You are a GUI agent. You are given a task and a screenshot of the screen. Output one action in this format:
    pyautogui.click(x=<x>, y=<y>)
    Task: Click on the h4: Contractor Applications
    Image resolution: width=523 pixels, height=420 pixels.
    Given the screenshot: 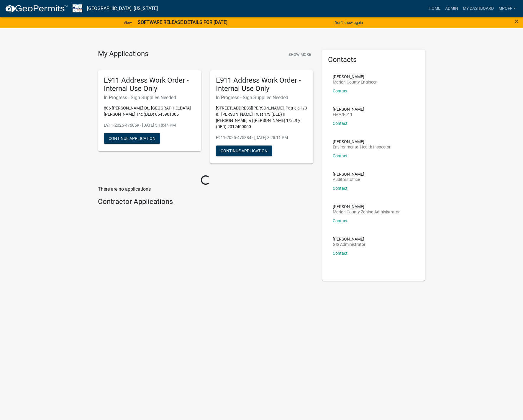 What is the action you would take?
    pyautogui.click(x=206, y=201)
    